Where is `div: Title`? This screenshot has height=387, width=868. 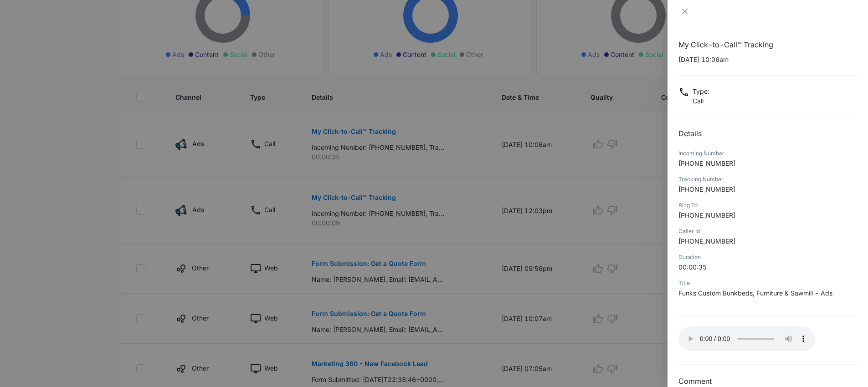
div: Title is located at coordinates (767, 283).